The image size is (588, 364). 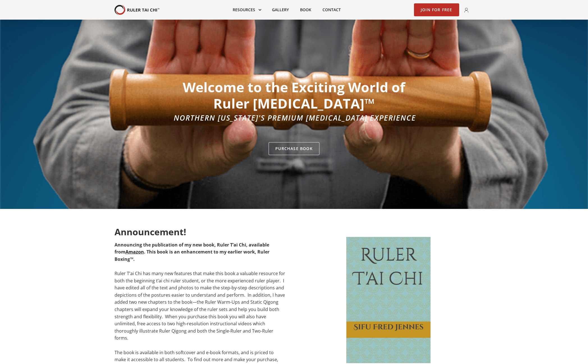 What do you see at coordinates (137, 10) in the screenshot?
I see `a: home` at bounding box center [137, 10].